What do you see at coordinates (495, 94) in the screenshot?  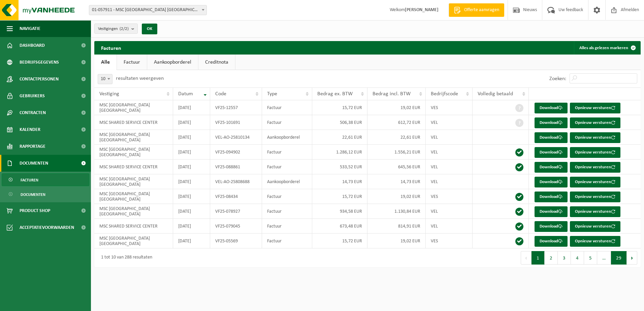 I see `span: Volledig betaald` at bounding box center [495, 94].